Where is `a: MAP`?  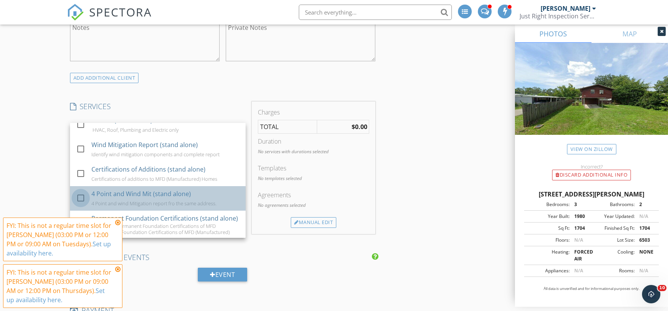 a: MAP is located at coordinates (630, 34).